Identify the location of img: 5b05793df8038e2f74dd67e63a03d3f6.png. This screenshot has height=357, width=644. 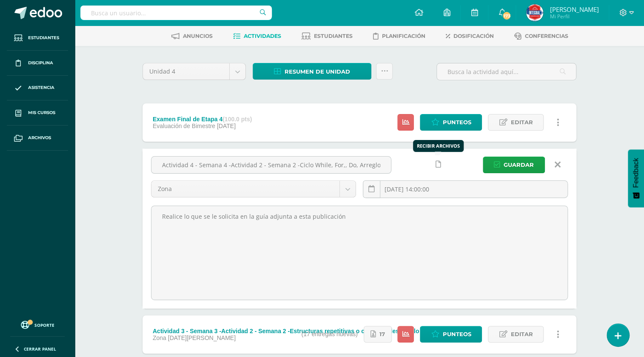
(535, 13).